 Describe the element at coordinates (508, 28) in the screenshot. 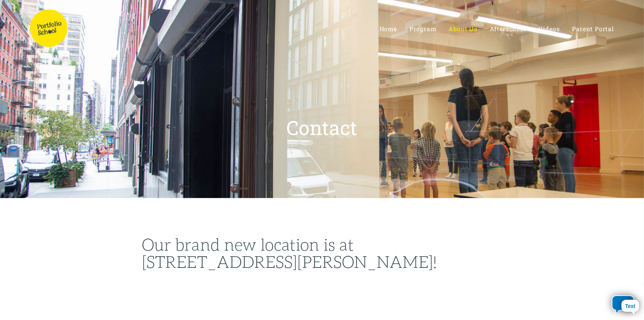

I see `span: Afterschool` at that location.